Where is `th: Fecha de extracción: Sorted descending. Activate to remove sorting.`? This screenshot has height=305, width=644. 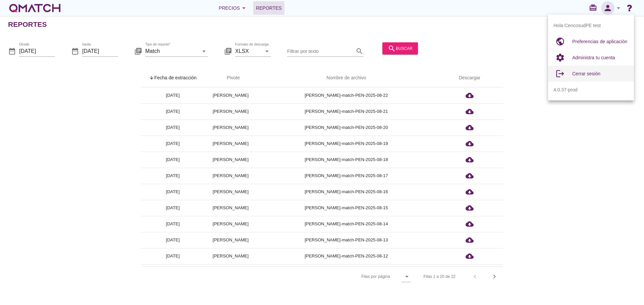 th: Fecha de extracción: Sorted descending. Activate to remove sorting. is located at coordinates (173, 78).